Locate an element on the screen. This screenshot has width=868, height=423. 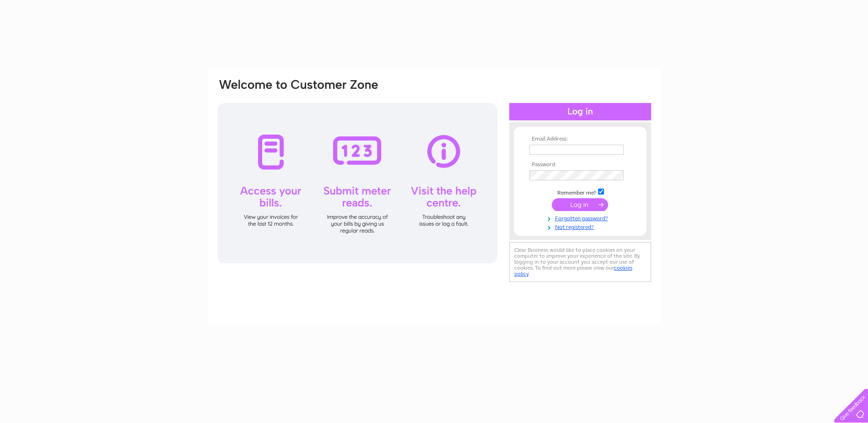
a: Forgotten password? is located at coordinates (581, 218).